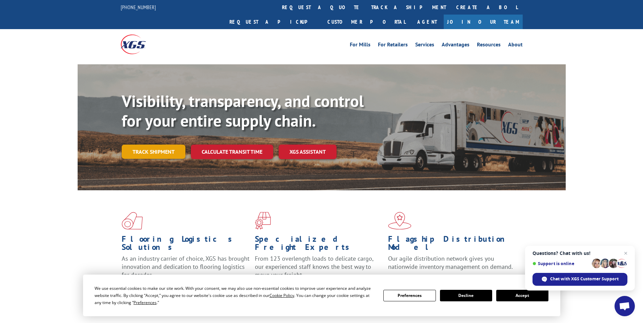 The height and width of the screenshot is (323, 643). I want to click on a: Track shipment, so click(153, 152).